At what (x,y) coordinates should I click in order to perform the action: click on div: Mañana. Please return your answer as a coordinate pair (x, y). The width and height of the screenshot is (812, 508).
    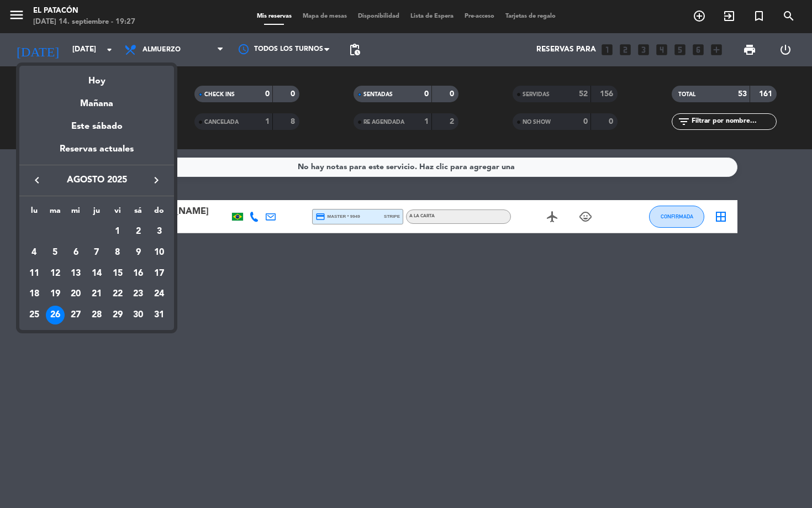
    Looking at the image, I should click on (97, 100).